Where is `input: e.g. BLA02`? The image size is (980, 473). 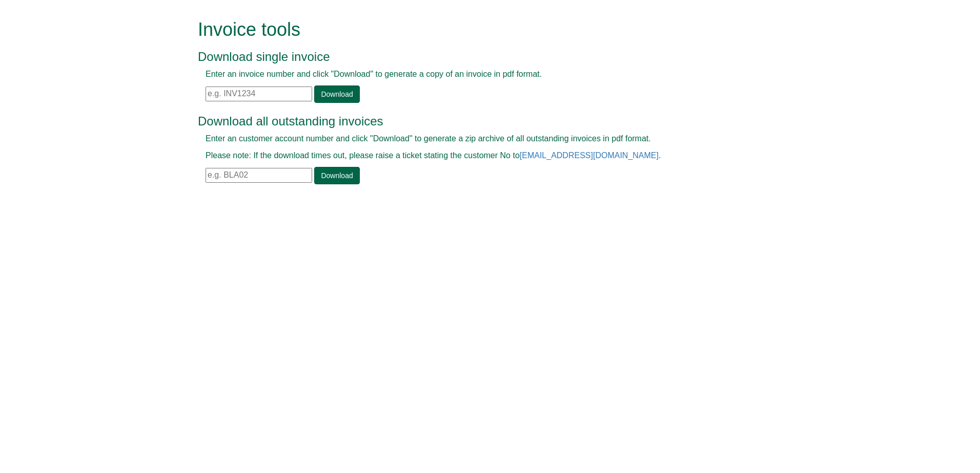 input: e.g. BLA02 is located at coordinates (258, 175).